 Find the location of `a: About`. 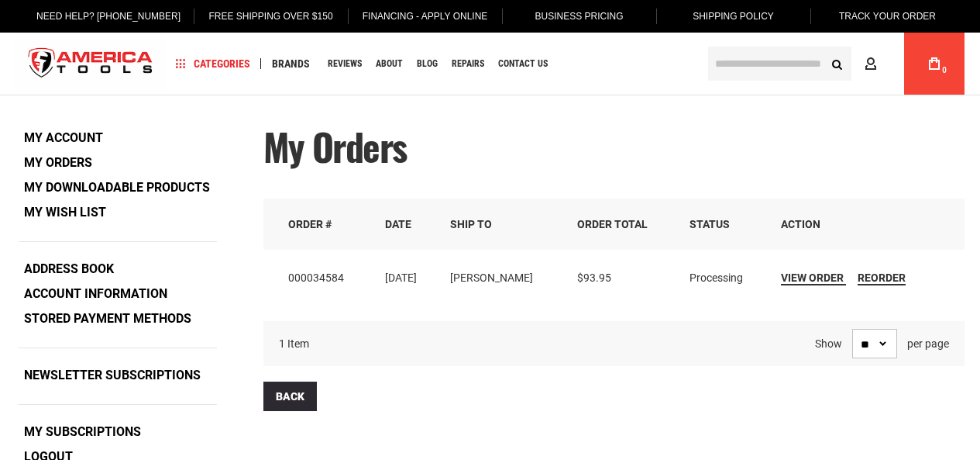

a: About is located at coordinates (389, 64).